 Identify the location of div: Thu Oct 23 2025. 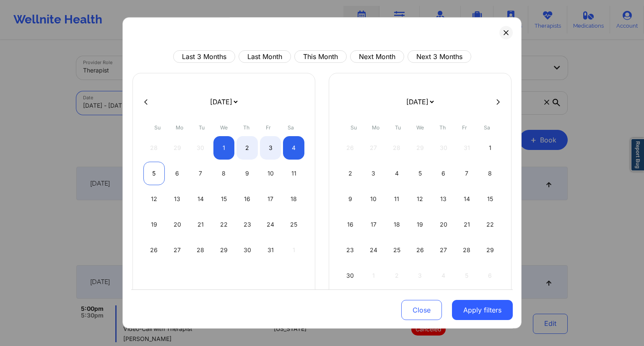
(247, 224).